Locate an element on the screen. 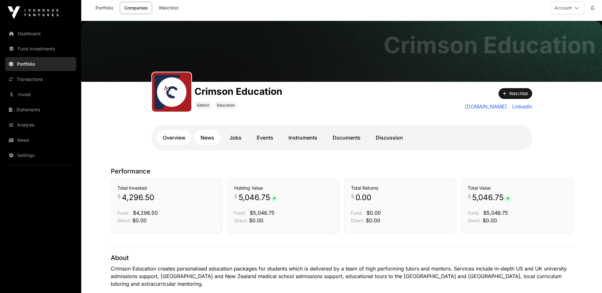 This screenshot has width=602, height=293. p: About is located at coordinates (342, 258).